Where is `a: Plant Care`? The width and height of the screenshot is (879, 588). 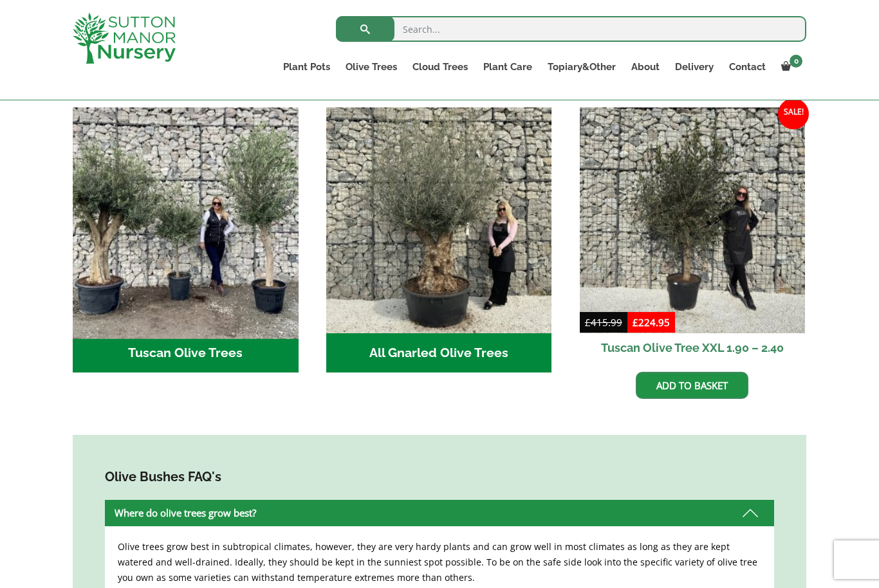 a: Plant Care is located at coordinates (508, 67).